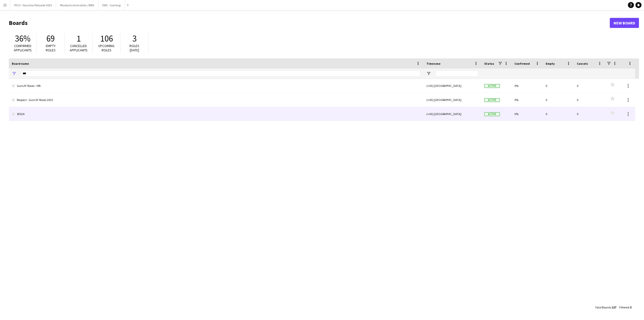 This screenshot has width=644, height=320. Describe the element at coordinates (77, 5) in the screenshot. I see `button: Museums Activation / BWS` at that location.